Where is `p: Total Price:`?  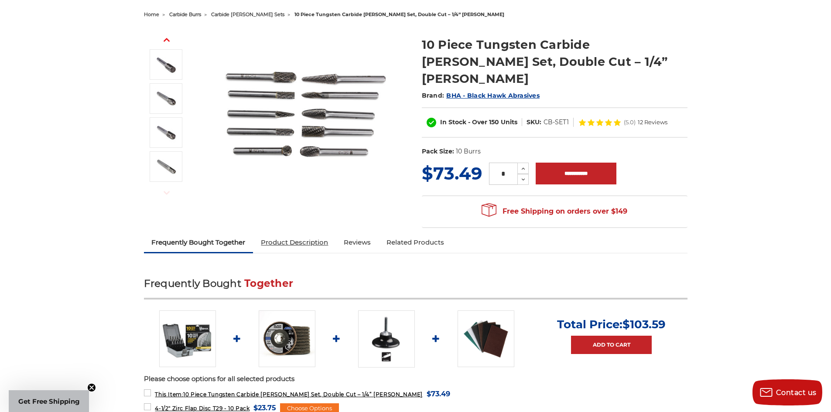 p: Total Price: is located at coordinates (611, 325).